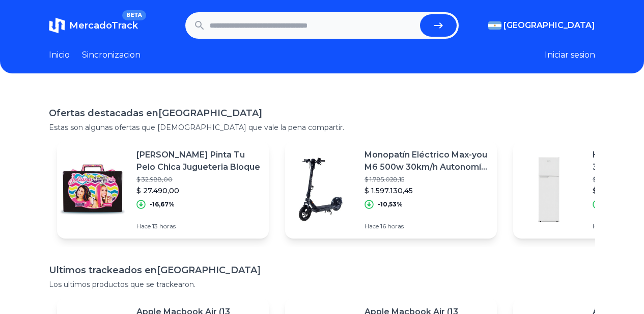 Image resolution: width=644 pixels, height=314 pixels. What do you see at coordinates (162, 204) in the screenshot?
I see `p: -16,67%` at bounding box center [162, 204].